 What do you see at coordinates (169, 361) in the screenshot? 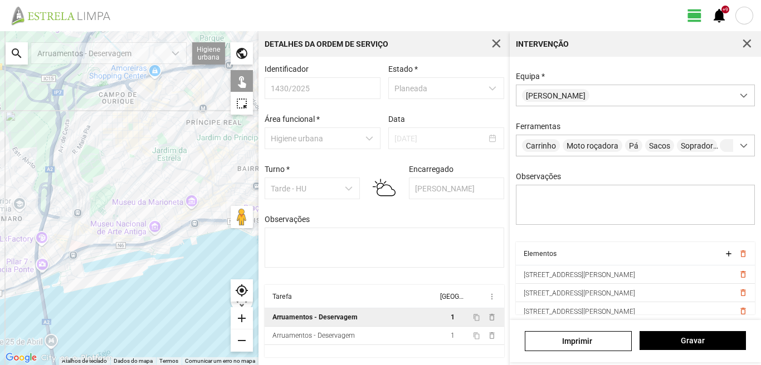
I see `a: Termos (abre num novo separador)` at bounding box center [169, 361].